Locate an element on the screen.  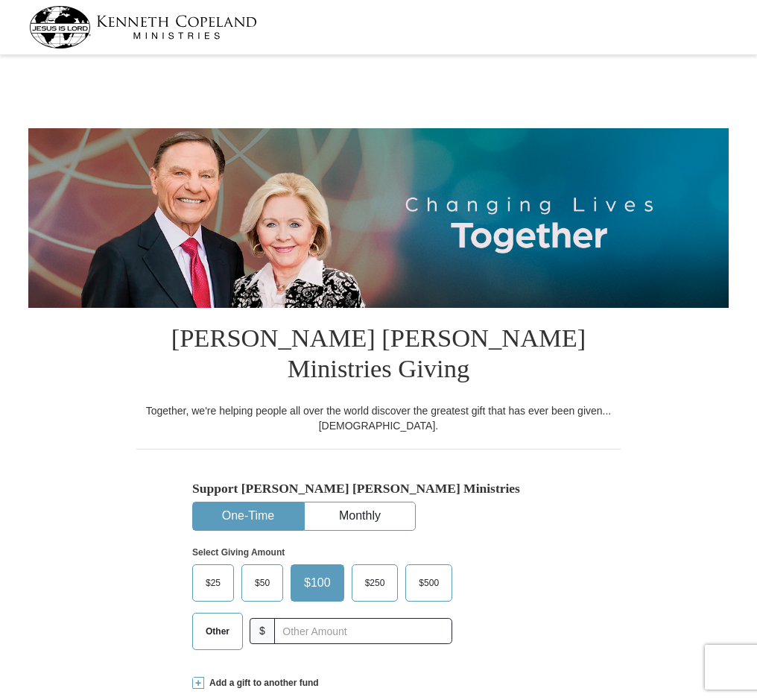
strong: Select Giving Amount is located at coordinates (238, 552).